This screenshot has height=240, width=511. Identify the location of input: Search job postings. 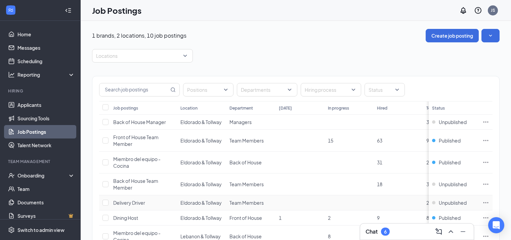
(134, 90).